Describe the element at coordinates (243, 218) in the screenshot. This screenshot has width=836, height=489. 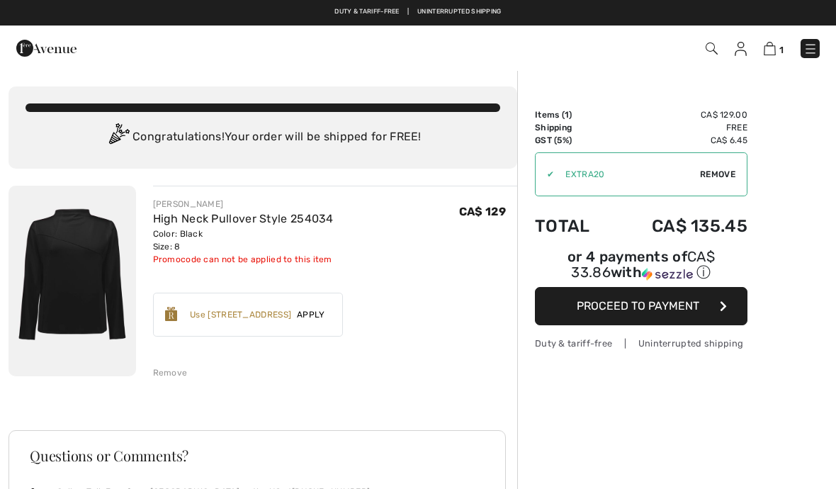
I see `a: High Neck Pullover Style 254034` at that location.